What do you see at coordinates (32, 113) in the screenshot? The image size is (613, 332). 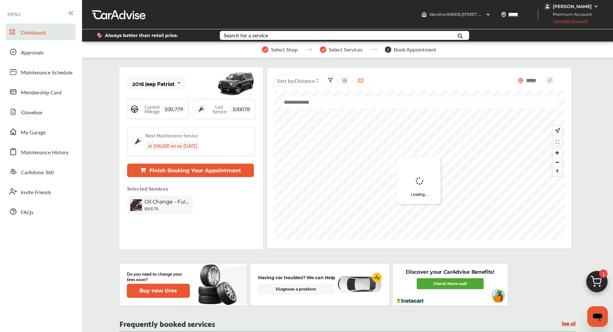 I see `span: Glovebox` at bounding box center [32, 113].